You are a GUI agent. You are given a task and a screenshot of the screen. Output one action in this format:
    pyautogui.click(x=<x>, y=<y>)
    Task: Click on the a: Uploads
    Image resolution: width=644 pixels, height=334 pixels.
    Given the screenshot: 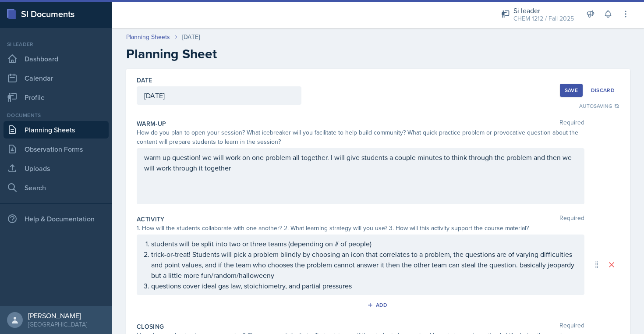 What is the action you would take?
    pyautogui.click(x=56, y=168)
    